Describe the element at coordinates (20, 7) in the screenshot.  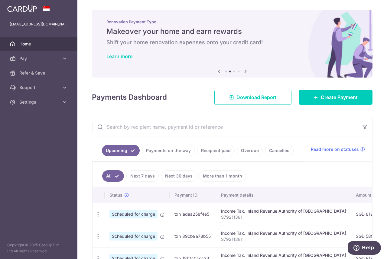
I see `span: Help` at that location.